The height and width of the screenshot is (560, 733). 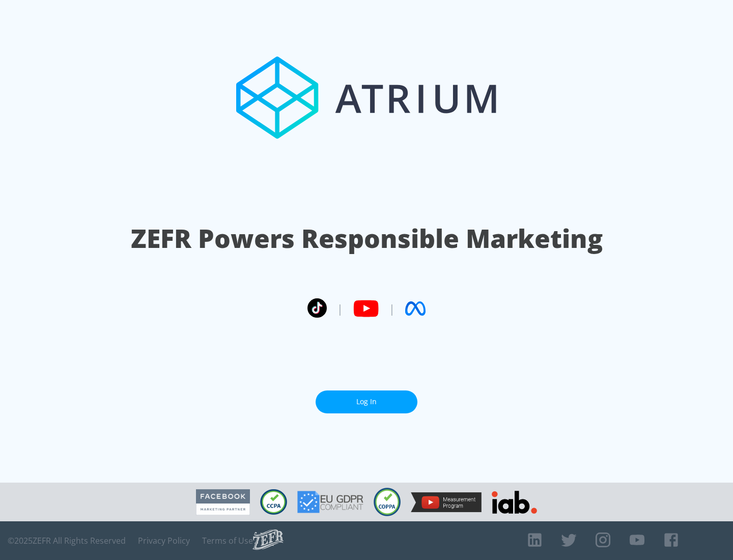 What do you see at coordinates (366, 238) in the screenshot?
I see `h1: ZEFR Powers Responsible Marketing` at bounding box center [366, 238].